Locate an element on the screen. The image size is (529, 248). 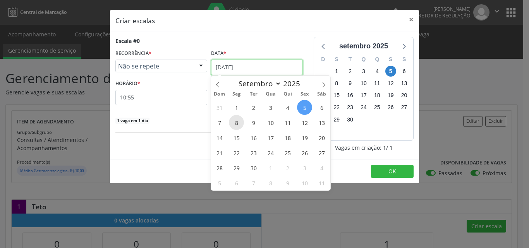
span: Setembro 20, 2025 is located at coordinates (322, 138).